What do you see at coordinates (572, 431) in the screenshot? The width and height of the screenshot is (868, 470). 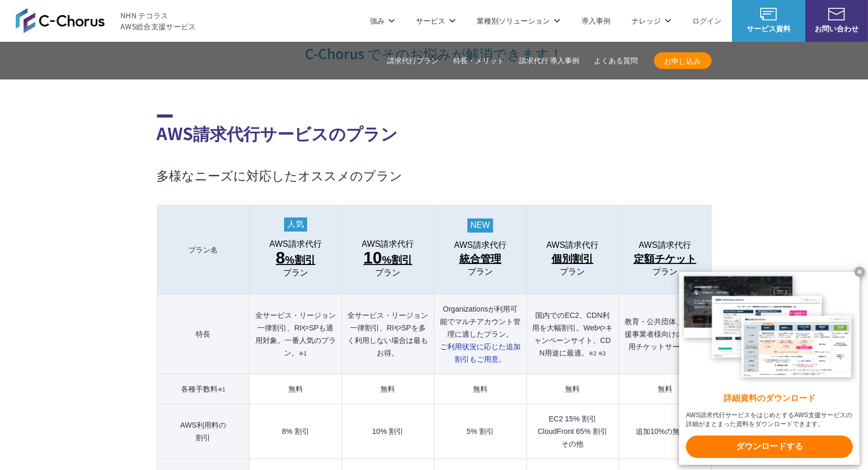 I see `td: EC2 15% 割引 CloudFront 65% 割引 その他` at bounding box center [572, 431].